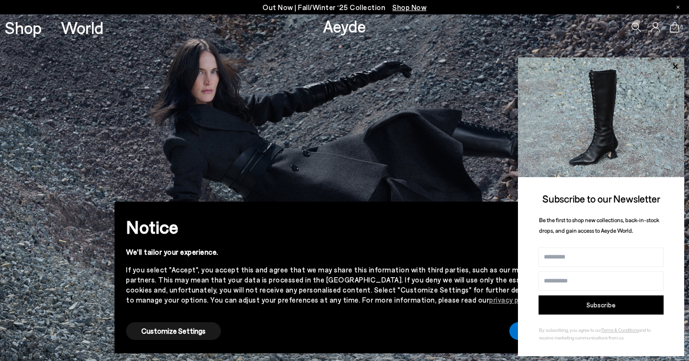 The width and height of the screenshot is (689, 361). Describe the element at coordinates (601, 117) in the screenshot. I see `img: 2a6287a1333c9a56320fd6e7b3c4a9a9.jpg` at that location.